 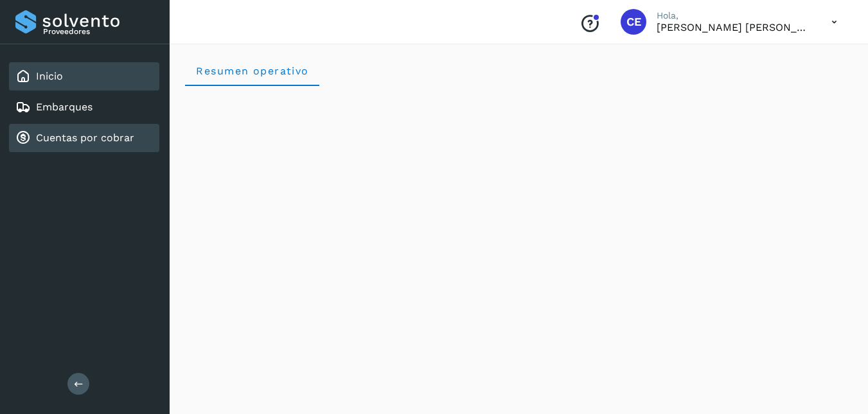 I want to click on div: Embarques, so click(x=84, y=107).